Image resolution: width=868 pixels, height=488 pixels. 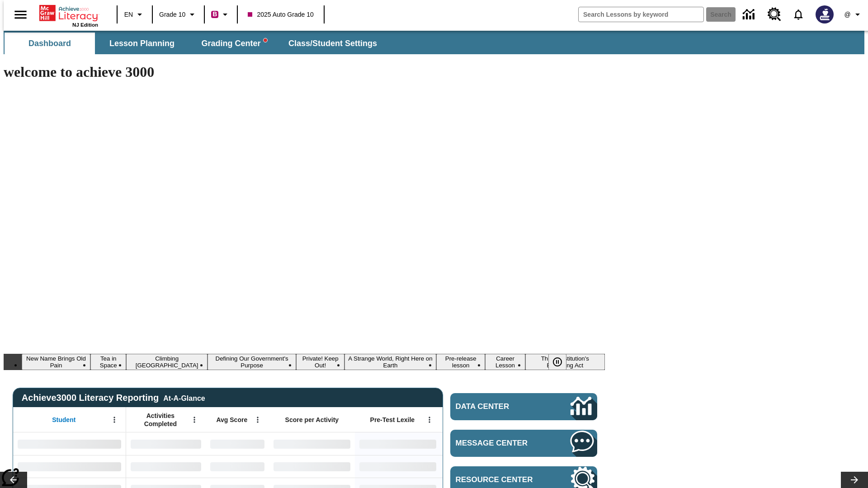 What do you see at coordinates (172, 15) in the screenshot?
I see `span: Grade 10` at bounding box center [172, 15].